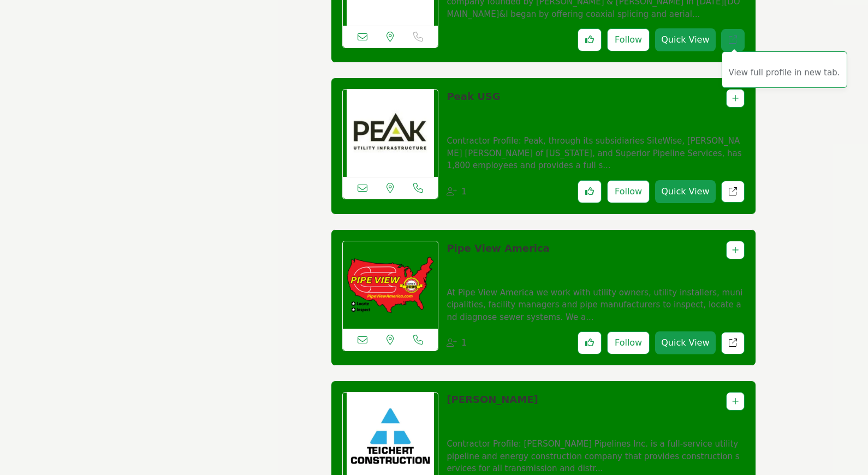 The height and width of the screenshot is (475, 868). I want to click on a: Peak USG, so click(474, 96).